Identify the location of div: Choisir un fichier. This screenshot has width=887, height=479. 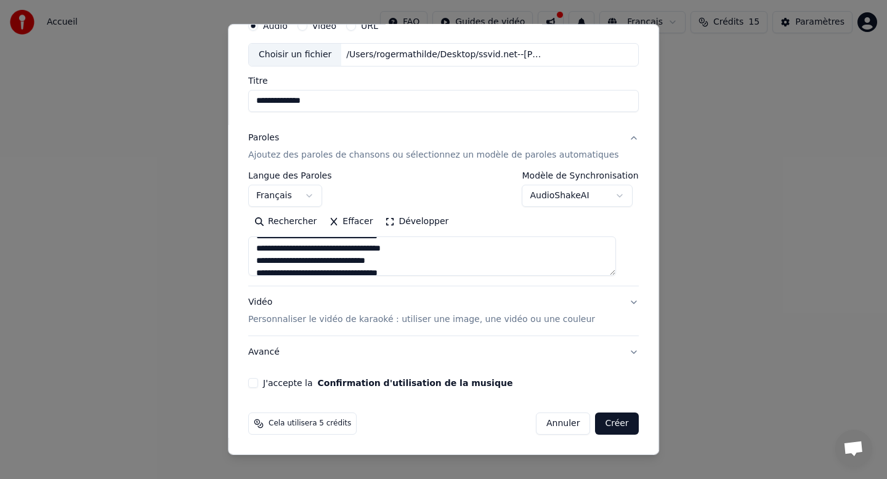
(295, 55).